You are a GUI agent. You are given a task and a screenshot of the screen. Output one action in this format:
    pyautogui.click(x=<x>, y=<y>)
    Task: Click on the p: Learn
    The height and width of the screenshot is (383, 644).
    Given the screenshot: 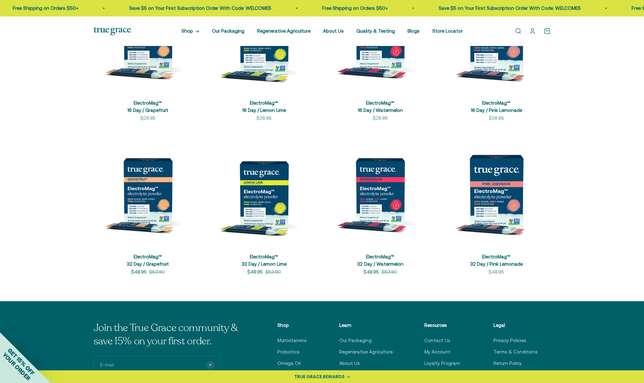 What is the action you would take?
    pyautogui.click(x=366, y=325)
    